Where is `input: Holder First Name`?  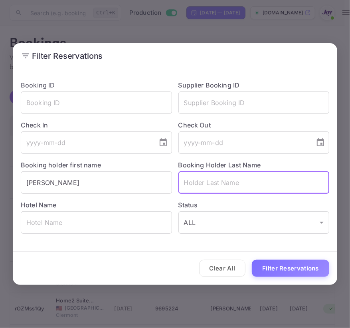 input: Holder First Name is located at coordinates (96, 182).